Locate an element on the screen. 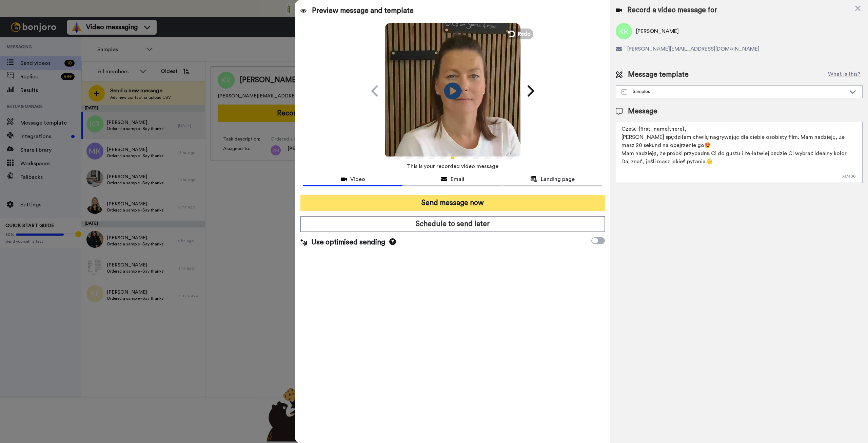 The height and width of the screenshot is (443, 868). button: What is this? is located at coordinates (845, 74).